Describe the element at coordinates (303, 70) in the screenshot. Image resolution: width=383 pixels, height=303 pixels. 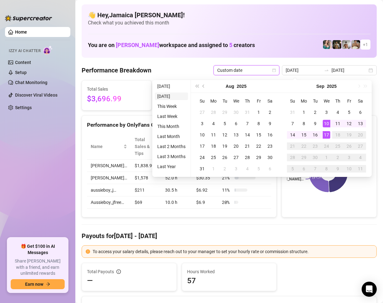
I see `input: Start date` at that location.